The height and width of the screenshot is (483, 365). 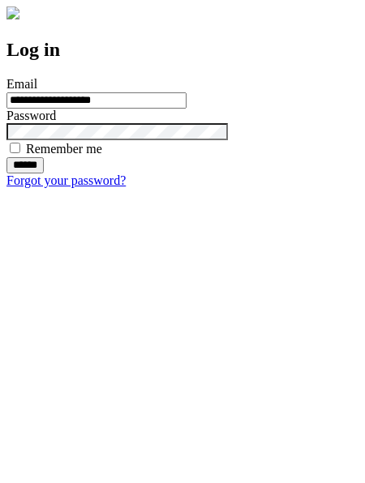 What do you see at coordinates (66, 180) in the screenshot?
I see `a: Forgot your password?` at bounding box center [66, 180].